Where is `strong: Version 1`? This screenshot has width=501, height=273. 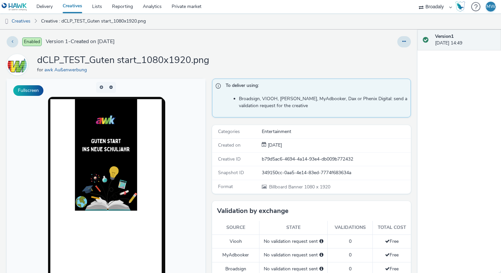
strong: Version 1 is located at coordinates (445, 36).